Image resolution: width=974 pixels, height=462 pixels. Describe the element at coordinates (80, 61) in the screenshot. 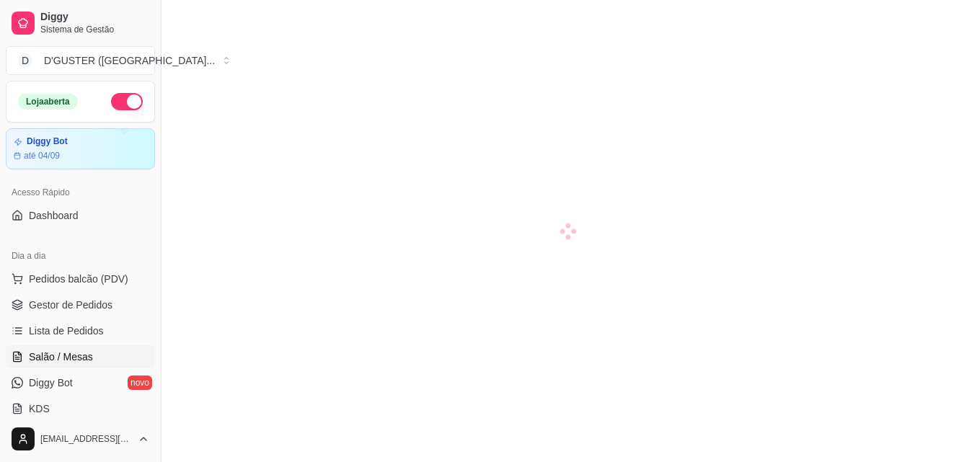

I see `button: Select a team` at that location.